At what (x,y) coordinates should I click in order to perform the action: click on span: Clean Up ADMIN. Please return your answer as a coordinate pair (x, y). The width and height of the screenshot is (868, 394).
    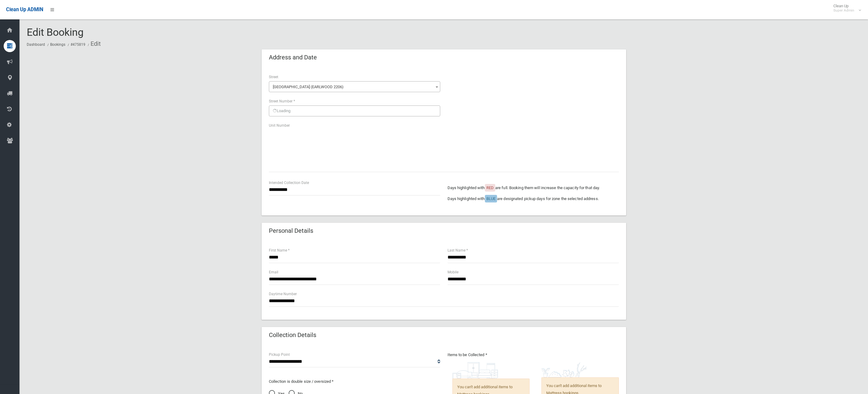
    Looking at the image, I should click on (25, 10).